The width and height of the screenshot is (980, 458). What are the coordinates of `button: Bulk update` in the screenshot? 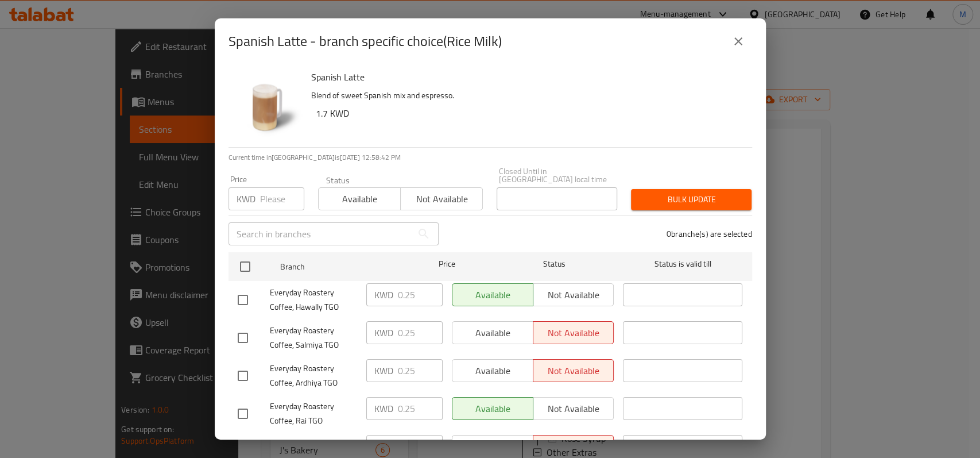 It's located at (691, 199).